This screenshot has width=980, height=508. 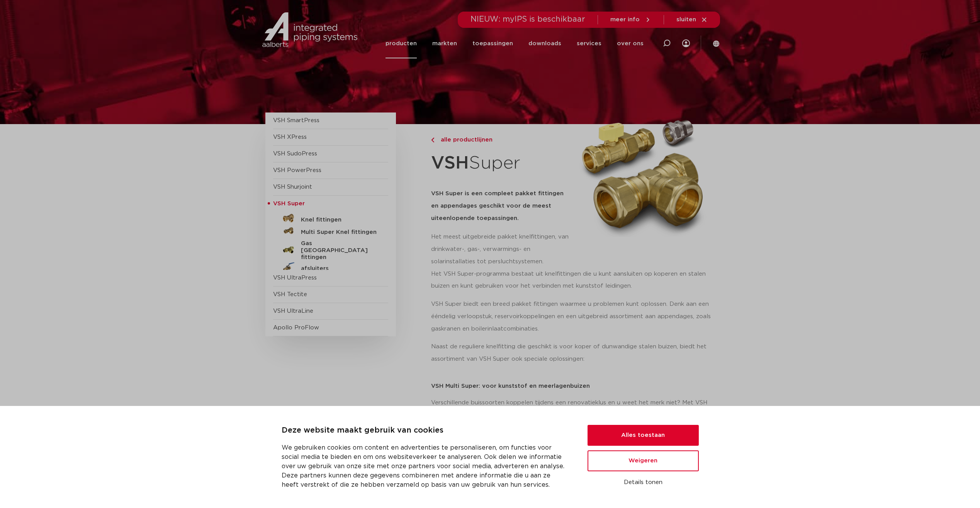 What do you see at coordinates (573, 386) in the screenshot?
I see `p: VSH Multi Super: voor kunststof en meerlagenbuizen` at bounding box center [573, 386].